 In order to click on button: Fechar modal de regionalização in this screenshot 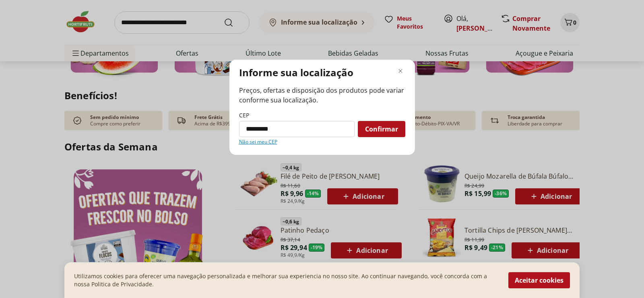, I will do `click(400, 71)`.